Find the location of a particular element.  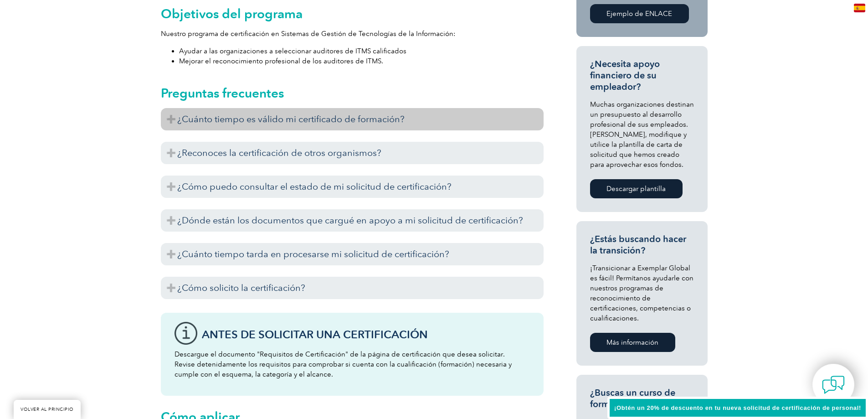

font: Nuestro programa de certificación en Sistemas de Gestión de Tecnologías de la Información: is located at coordinates (308, 33).